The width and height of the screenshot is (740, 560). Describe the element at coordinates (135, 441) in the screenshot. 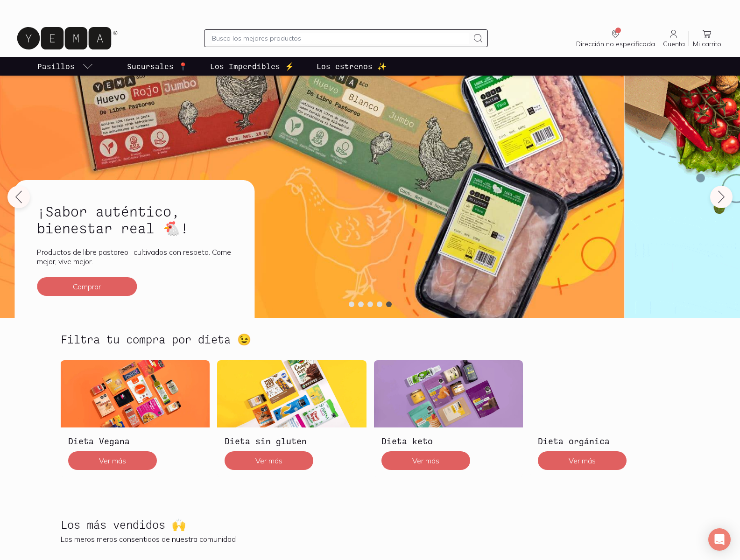

I see `h3: Dieta Vegana` at that location.